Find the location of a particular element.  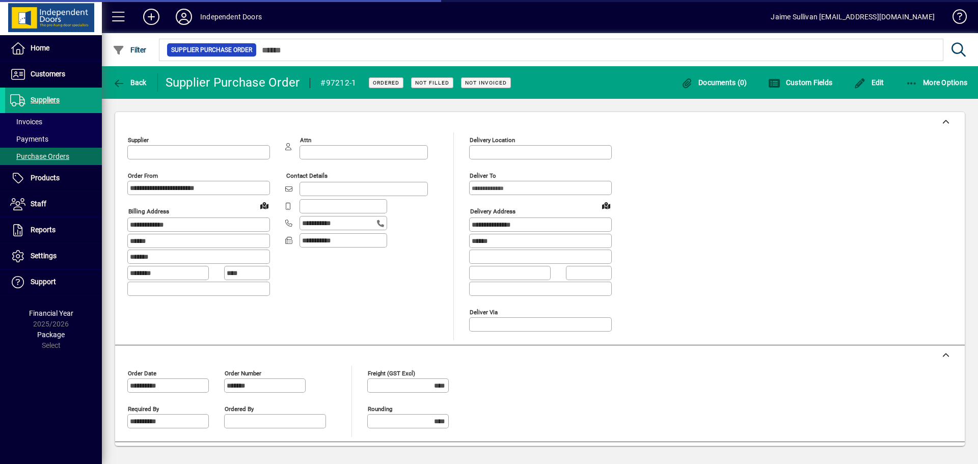

span: Custom Fields is located at coordinates (801, 83).